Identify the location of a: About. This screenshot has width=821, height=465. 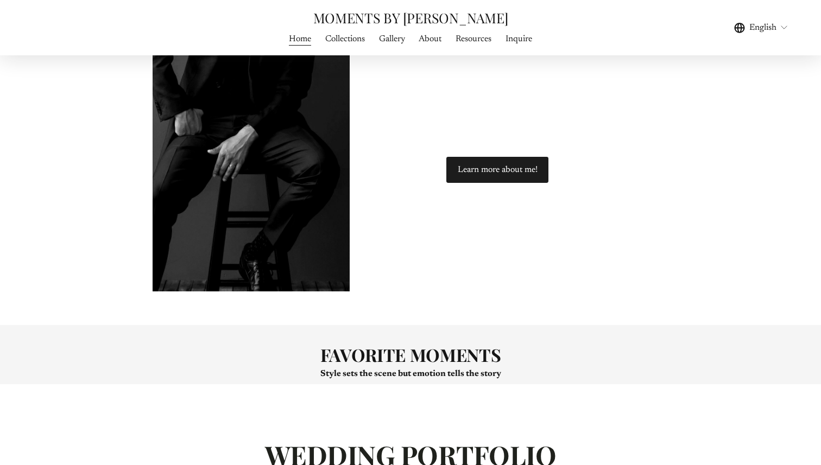
(430, 39).